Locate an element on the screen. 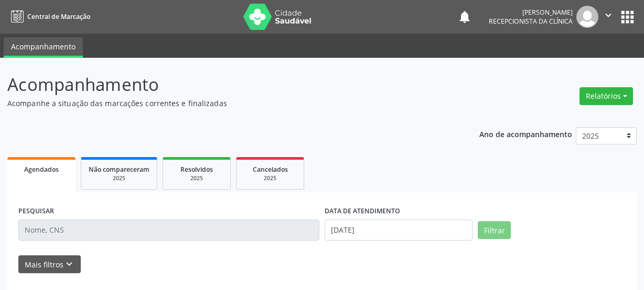 The image size is (644, 290). button: notifications is located at coordinates (464, 16).